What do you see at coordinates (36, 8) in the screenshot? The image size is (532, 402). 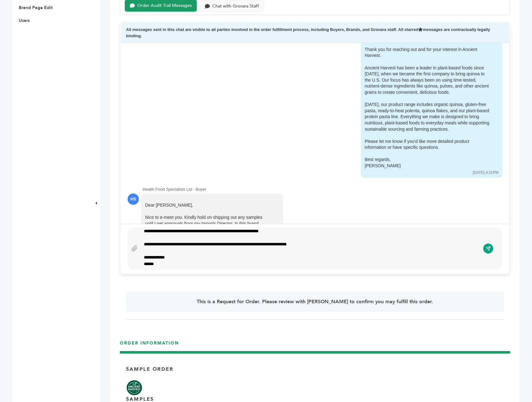 I see `a: Brand Page Edit` at bounding box center [36, 8].